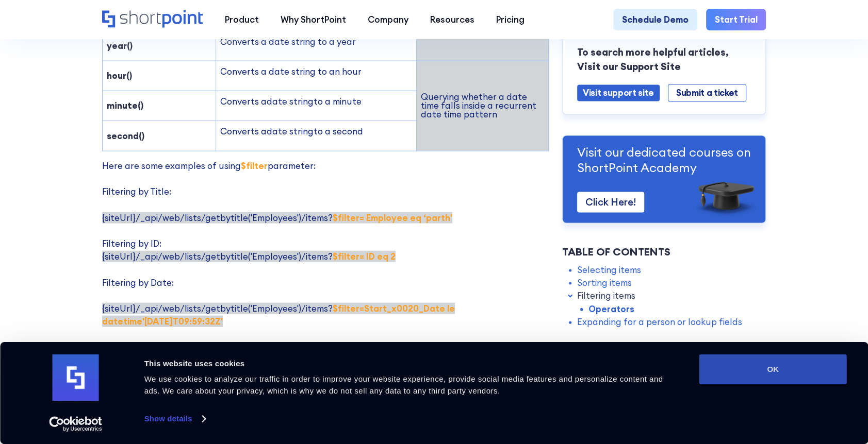 This screenshot has height=444, width=868. Describe the element at coordinates (707, 93) in the screenshot. I see `a: Submit a ticket` at that location.